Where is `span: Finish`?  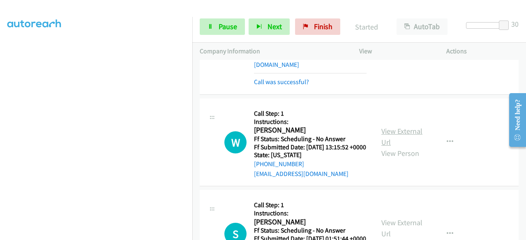
span: Finish is located at coordinates (323, 26).